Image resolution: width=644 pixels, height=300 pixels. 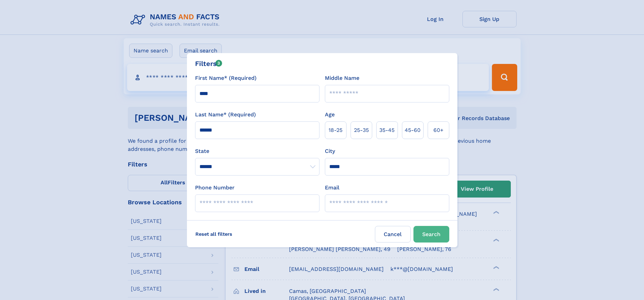 What do you see at coordinates (330, 114) in the screenshot?
I see `label: Age` at bounding box center [330, 114].